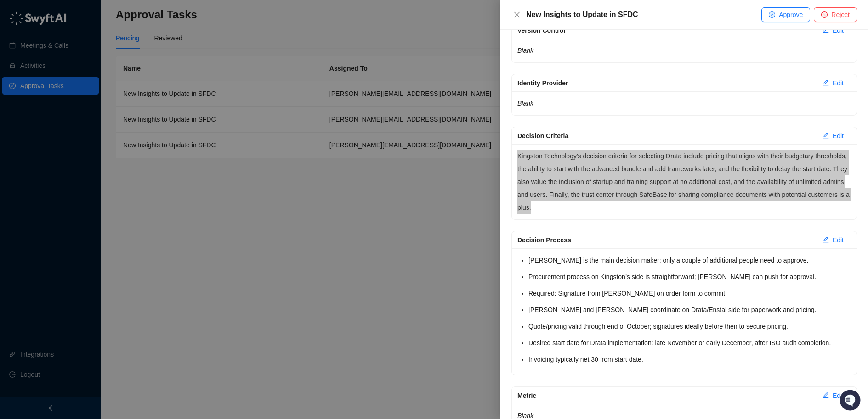 The width and height of the screenshot is (868, 419). I want to click on span: Docs, so click(26, 134).